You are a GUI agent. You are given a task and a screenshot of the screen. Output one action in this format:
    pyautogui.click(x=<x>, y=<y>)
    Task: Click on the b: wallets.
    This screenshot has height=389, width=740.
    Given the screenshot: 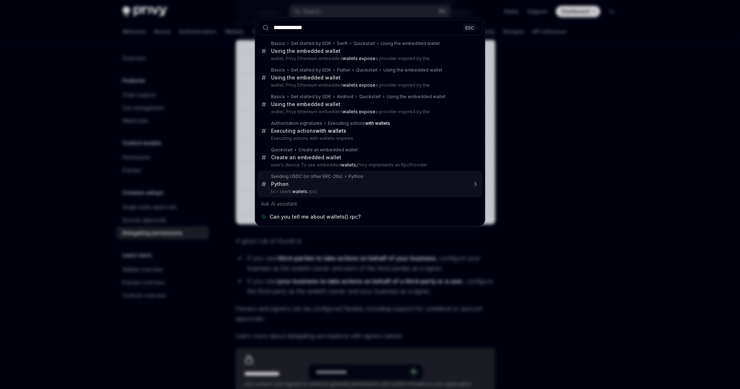 What is the action you would take?
    pyautogui.click(x=300, y=191)
    